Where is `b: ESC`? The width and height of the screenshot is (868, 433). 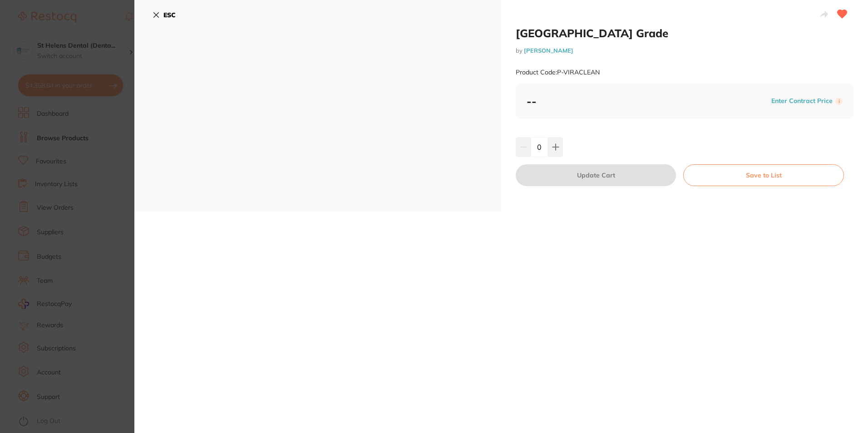
b: ESC is located at coordinates (169, 15).